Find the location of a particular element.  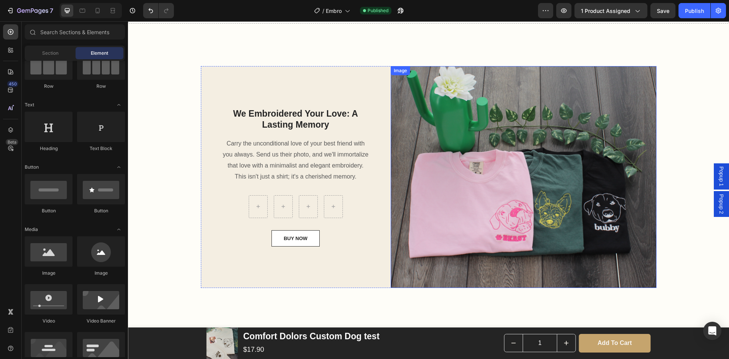

button: BUY NOW is located at coordinates (167, 217).